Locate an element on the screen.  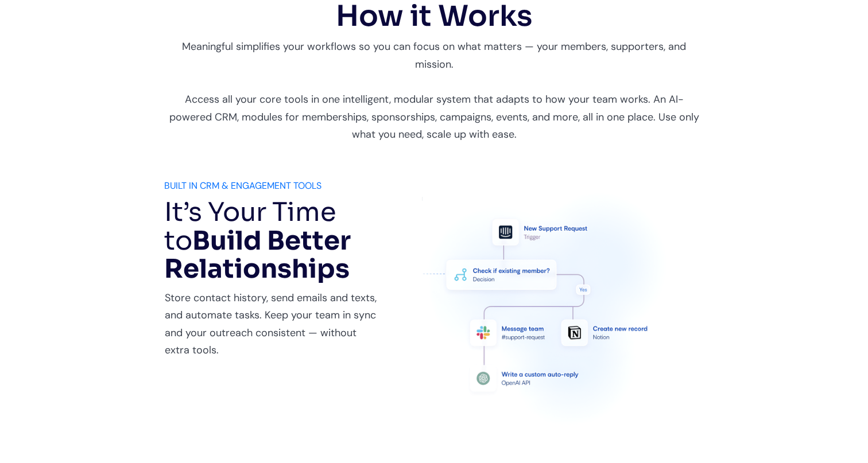
div: BUILT IN CRM & ENGAGEMENT TOOLS is located at coordinates (273, 185).